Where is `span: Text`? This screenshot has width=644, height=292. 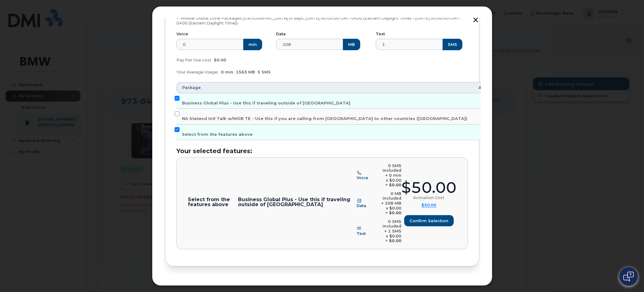
span: Text is located at coordinates (361, 233).